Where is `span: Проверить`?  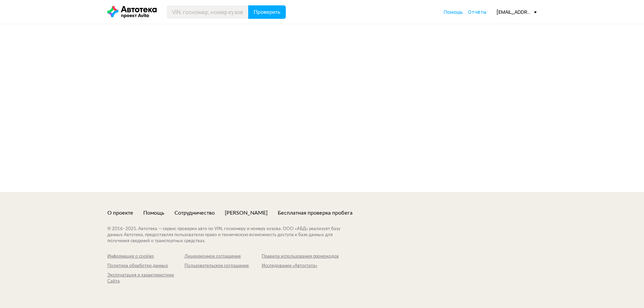
span: Проверить is located at coordinates (267, 12).